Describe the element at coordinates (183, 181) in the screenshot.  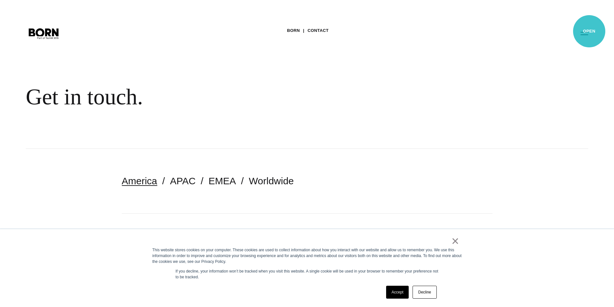
I see `a: APAC` at that location.